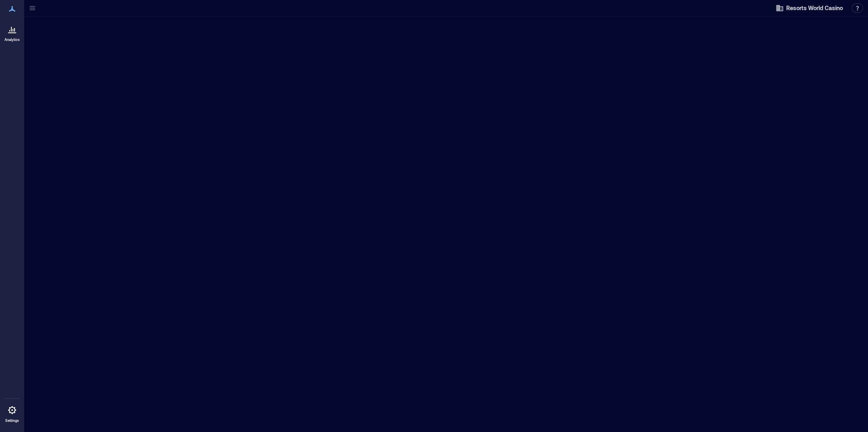  I want to click on a: Settings, so click(12, 413).